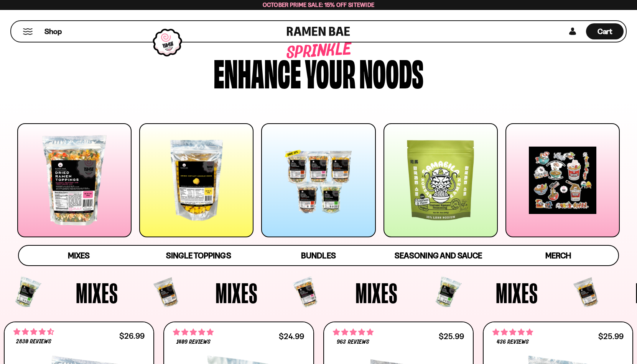 This screenshot has height=364, width=637. What do you see at coordinates (132, 336) in the screenshot?
I see `div: $26.99` at bounding box center [132, 336].